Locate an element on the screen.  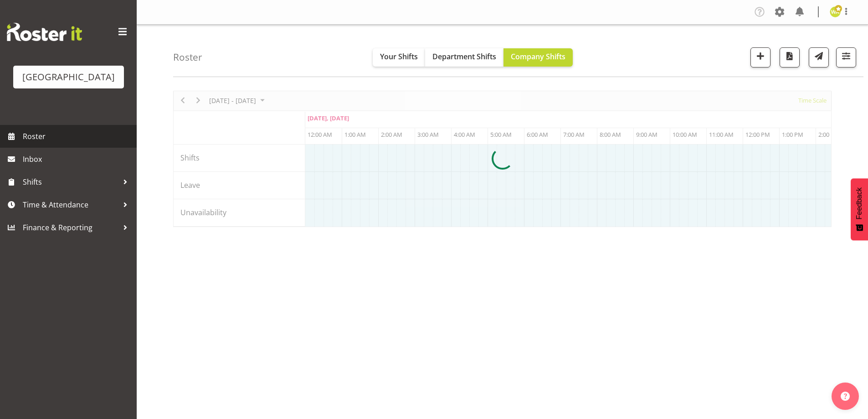
span: Shifts is located at coordinates (71, 182).